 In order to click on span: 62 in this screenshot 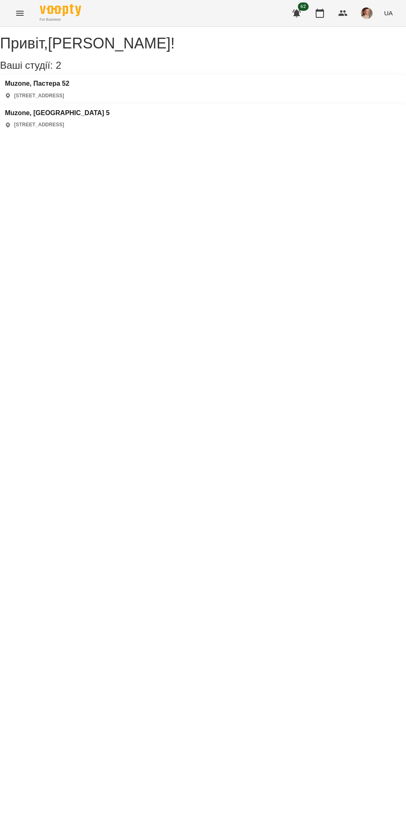, I will do `click(303, 7)`.